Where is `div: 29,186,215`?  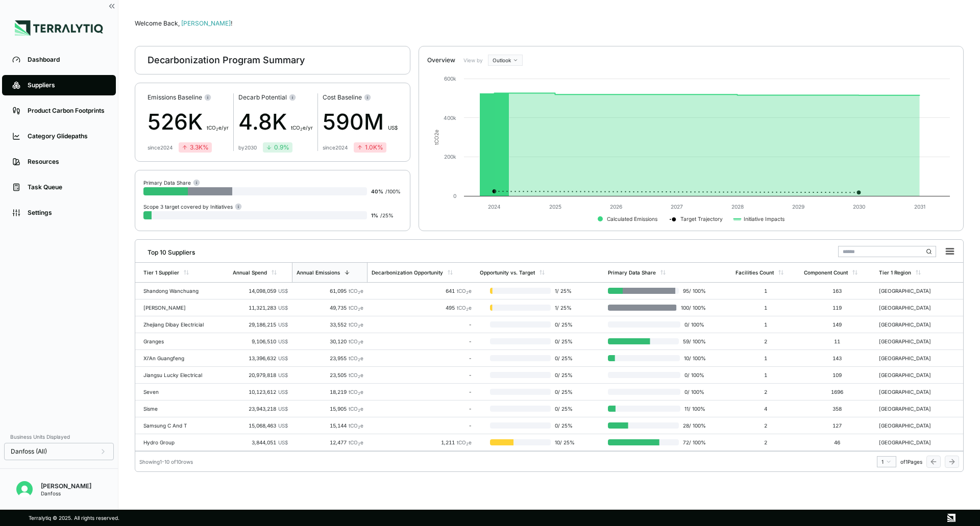
div: 29,186,215 is located at coordinates (260, 324).